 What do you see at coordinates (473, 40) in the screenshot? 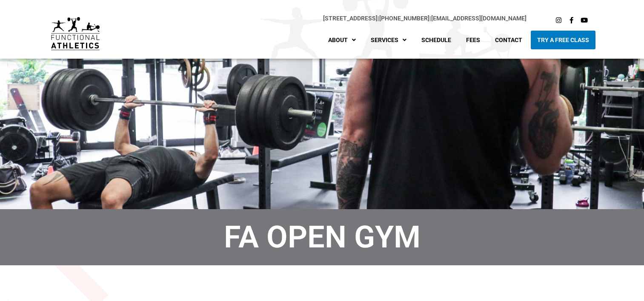
I see `a: Fees` at bounding box center [473, 40].